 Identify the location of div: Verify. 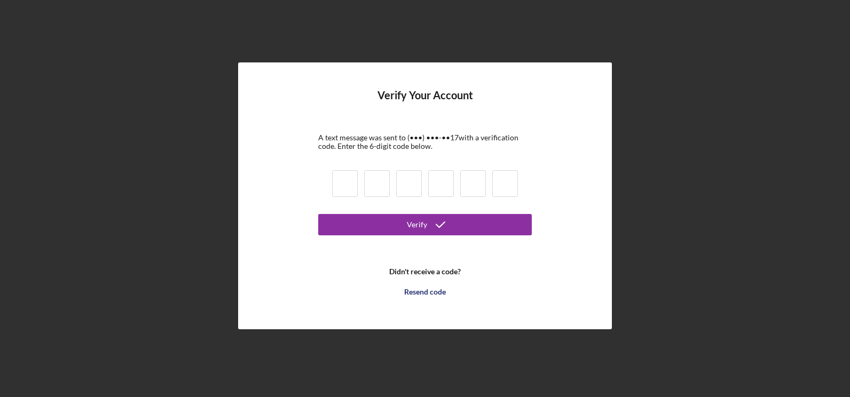
(417, 225).